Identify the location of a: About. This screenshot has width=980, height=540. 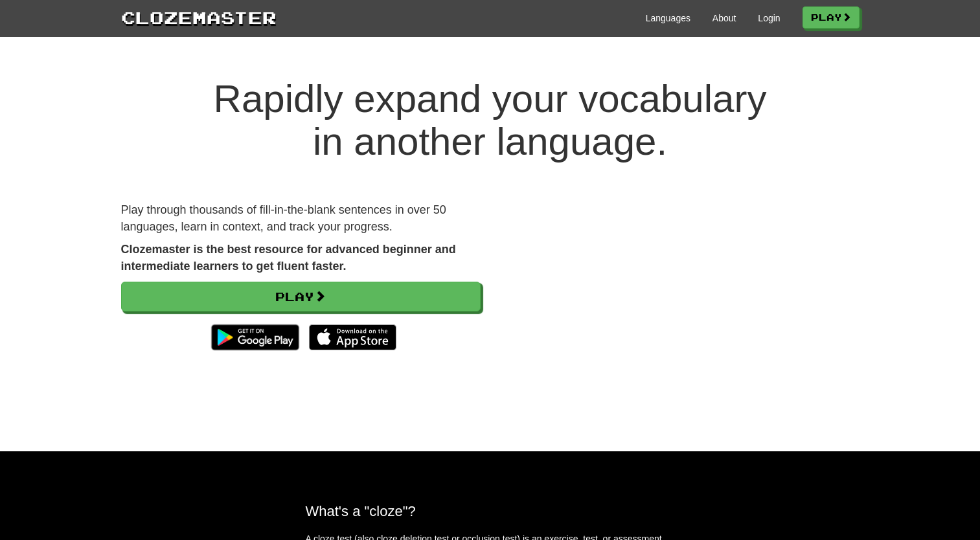
(724, 18).